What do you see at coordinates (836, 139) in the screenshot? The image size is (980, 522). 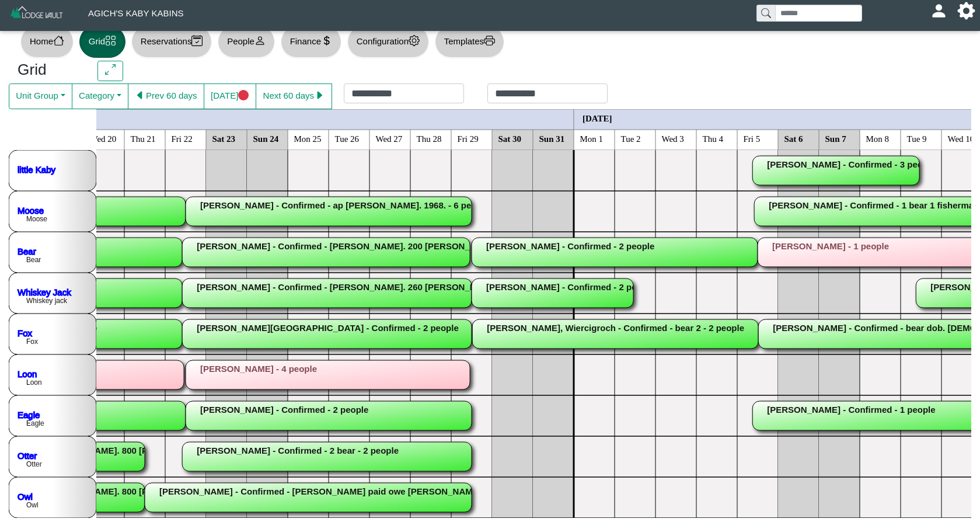 I see `text: Sun 7` at bounding box center [836, 139].